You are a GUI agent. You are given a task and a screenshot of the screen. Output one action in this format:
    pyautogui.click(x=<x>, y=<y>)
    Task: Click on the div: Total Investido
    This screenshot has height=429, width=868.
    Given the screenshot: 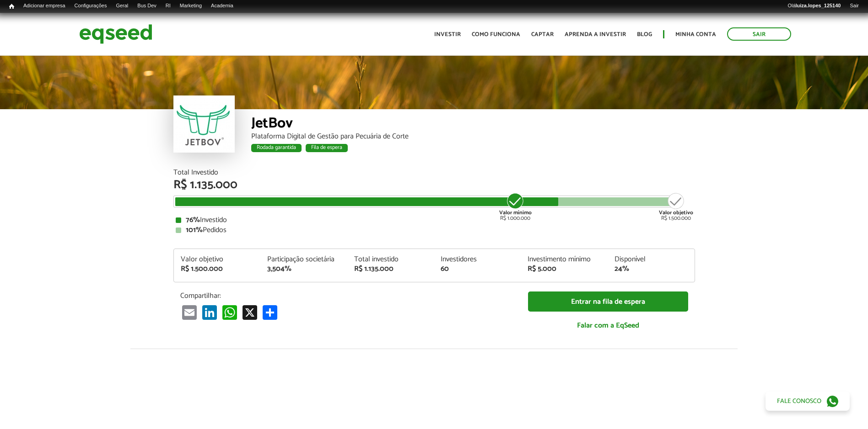 What is the action you would take?
    pyautogui.click(x=434, y=173)
    